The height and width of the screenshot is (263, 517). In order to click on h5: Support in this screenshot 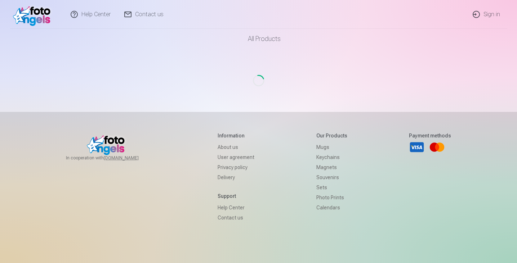, I will do `click(236, 196)`.